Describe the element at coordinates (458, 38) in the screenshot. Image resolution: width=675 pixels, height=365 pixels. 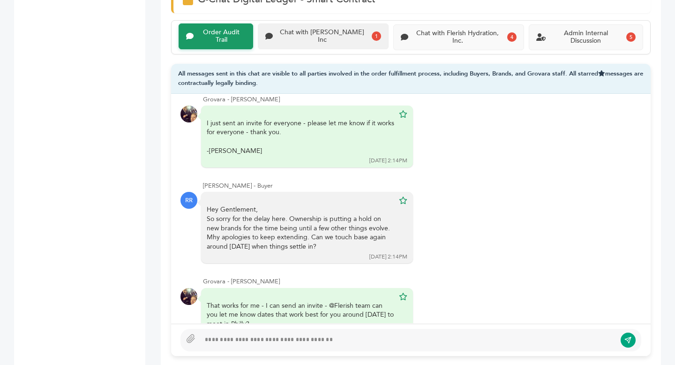
I see `div: Chat with Flerish Hydration, Inc.` at that location.